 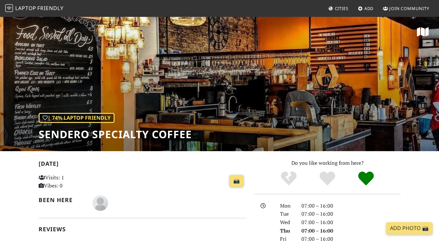 What do you see at coordinates (366, 8) in the screenshot?
I see `a: Add` at bounding box center [366, 8].